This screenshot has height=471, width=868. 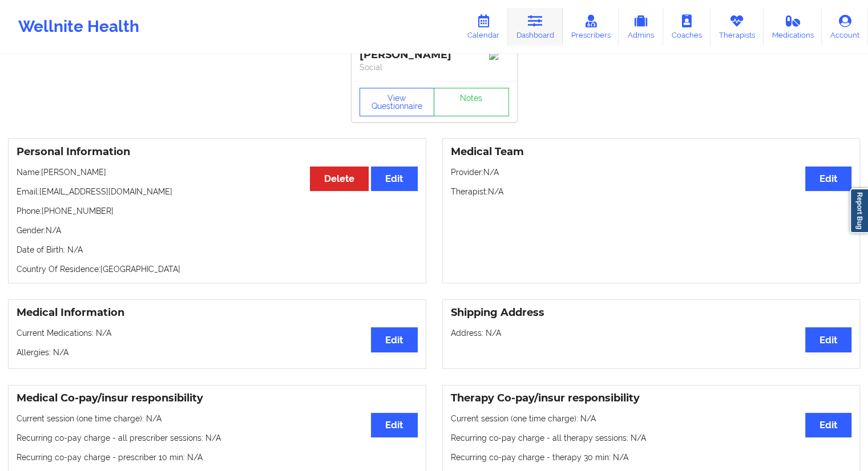 What do you see at coordinates (217, 398) in the screenshot?
I see `h3: Medical Co-pay/insur responsibility` at bounding box center [217, 398].